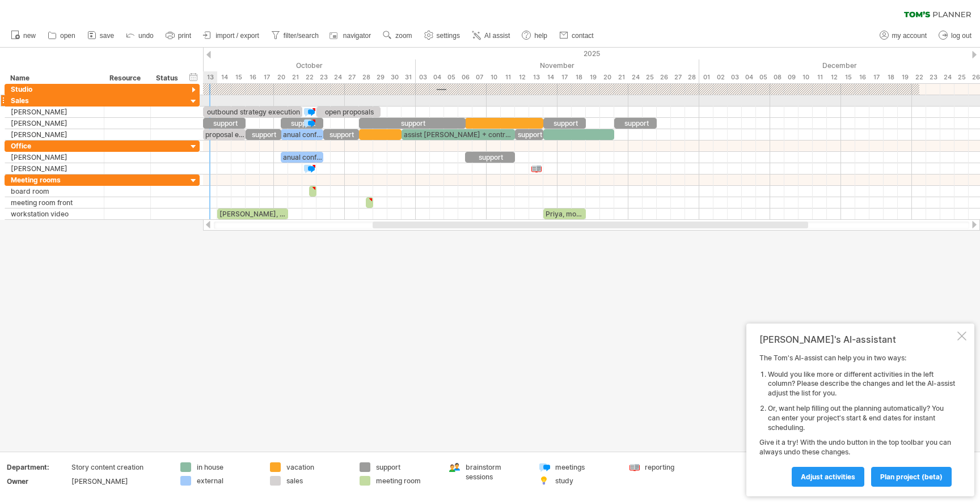  What do you see at coordinates (437, 77) in the screenshot?
I see `div: Tuesday, 4 November 2025` at bounding box center [437, 77].